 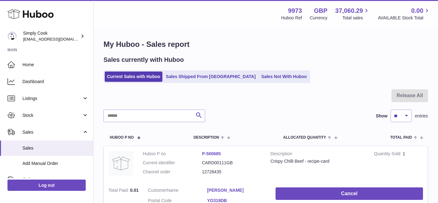 I want to click on dt: Channel order, so click(x=173, y=172).